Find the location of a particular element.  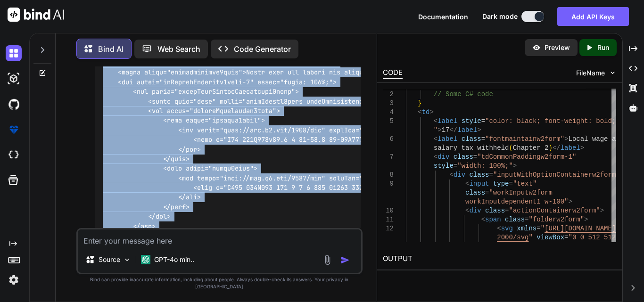

span: salary tax withheld is located at coordinates (472, 148).